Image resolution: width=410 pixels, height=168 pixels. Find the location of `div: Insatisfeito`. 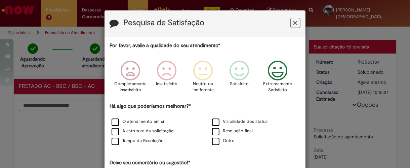

div: Insatisfeito is located at coordinates (167, 78).